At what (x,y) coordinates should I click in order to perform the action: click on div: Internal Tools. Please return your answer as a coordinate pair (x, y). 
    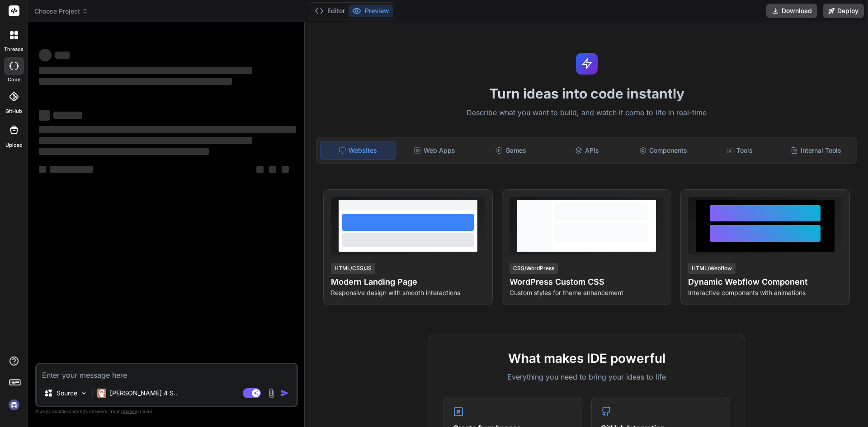
    Looking at the image, I should click on (815, 150).